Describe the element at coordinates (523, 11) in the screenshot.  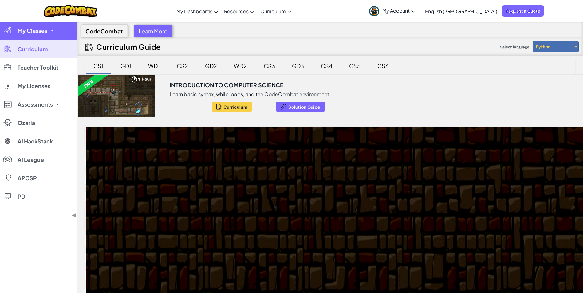
I see `span: Request a Quote` at that location.